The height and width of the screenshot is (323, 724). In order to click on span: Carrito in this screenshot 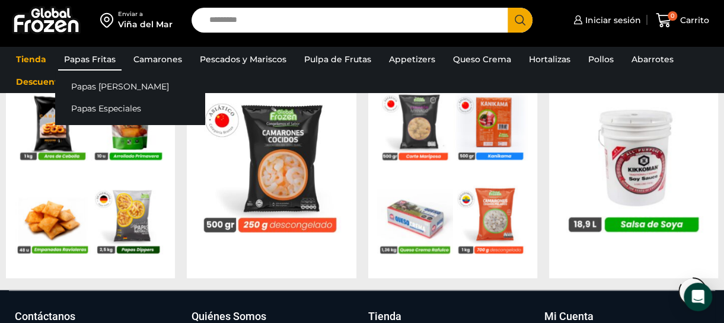, I will do `click(693, 20)`.